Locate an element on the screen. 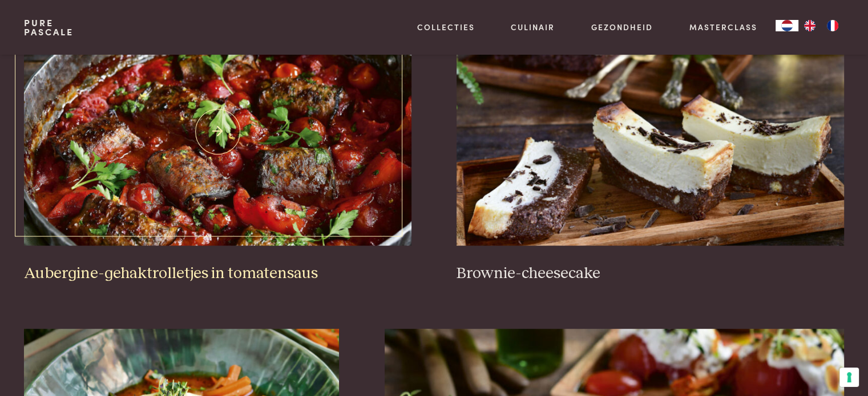 Image resolution: width=868 pixels, height=396 pixels. a: Masterclass is located at coordinates (723, 27).